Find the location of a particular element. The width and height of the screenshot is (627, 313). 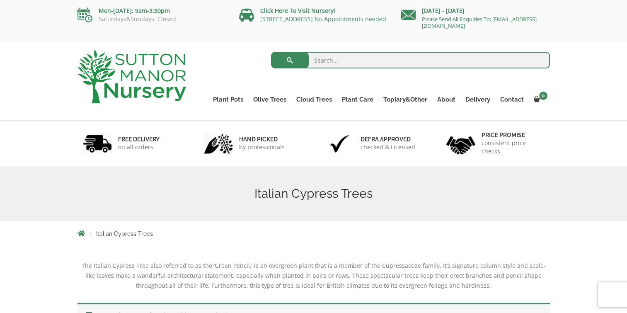

img: 4.jpg is located at coordinates (461, 143).